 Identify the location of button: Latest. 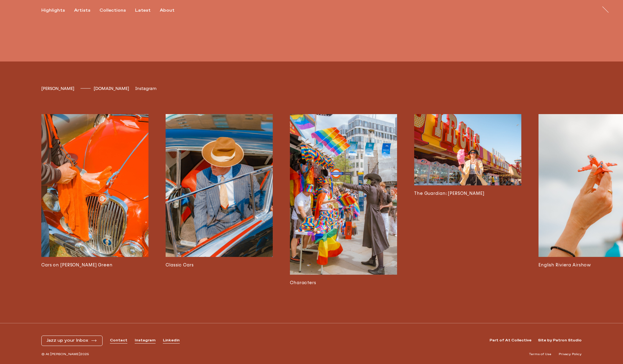
(147, 10).